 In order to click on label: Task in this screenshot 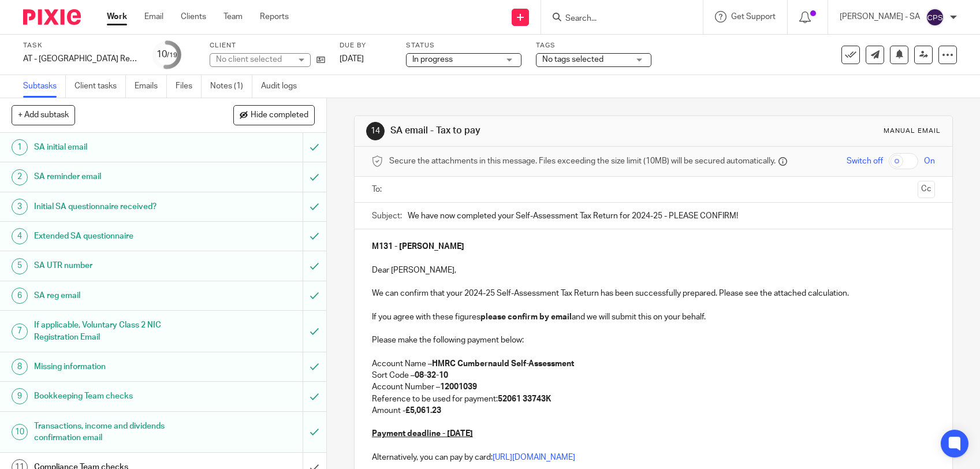, I will do `click(81, 46)`.